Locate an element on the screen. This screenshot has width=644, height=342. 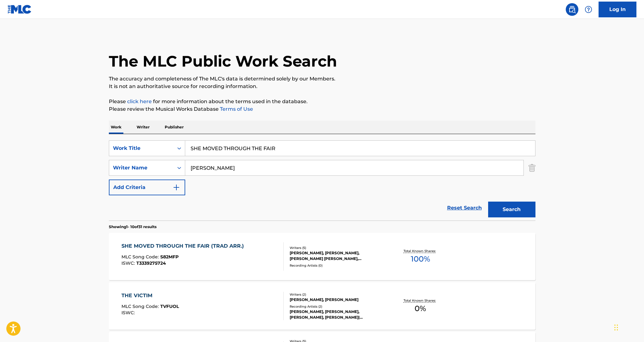
div: Writers ( 2 ) is located at coordinates (337, 295).